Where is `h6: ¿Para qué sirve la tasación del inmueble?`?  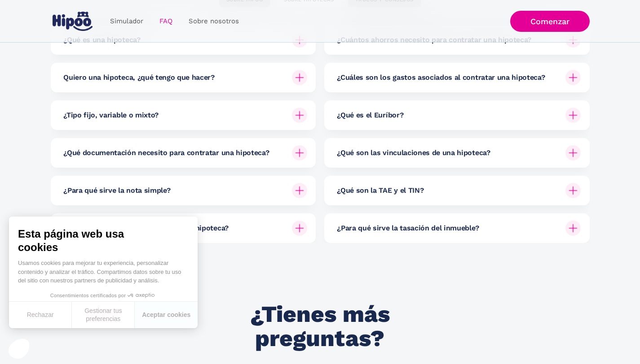 h6: ¿Para qué sirve la tasación del inmueble? is located at coordinates (408, 229).